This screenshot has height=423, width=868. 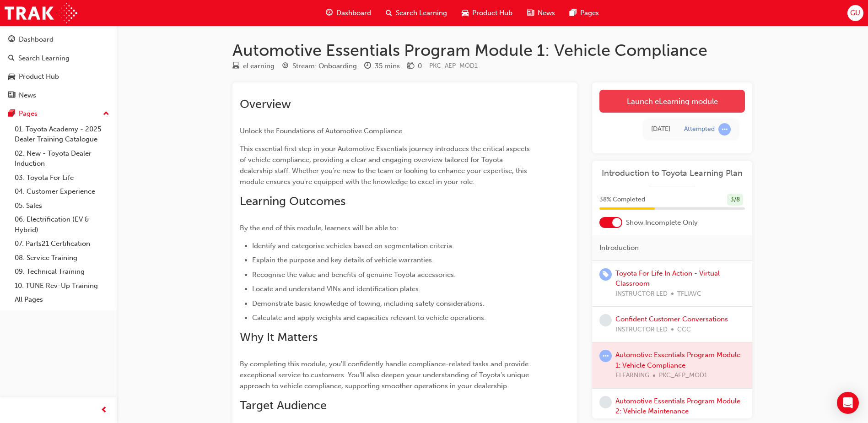 I want to click on a: News, so click(x=58, y=95).